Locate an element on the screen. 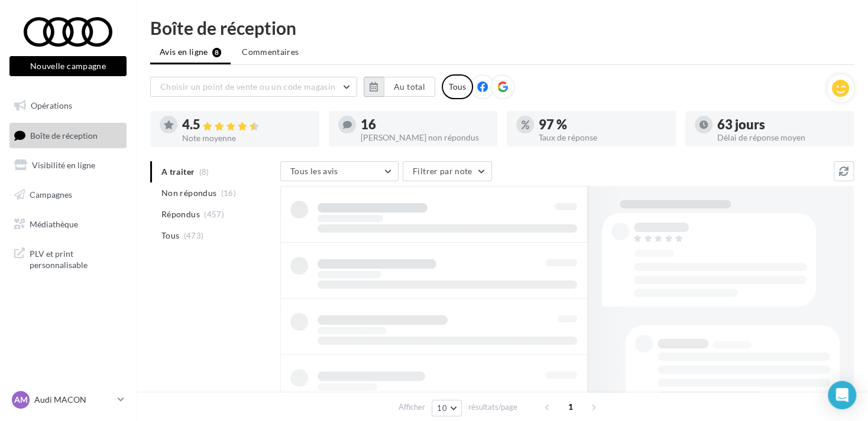 The image size is (868, 421). div: Boîte de réception is located at coordinates (502, 28).